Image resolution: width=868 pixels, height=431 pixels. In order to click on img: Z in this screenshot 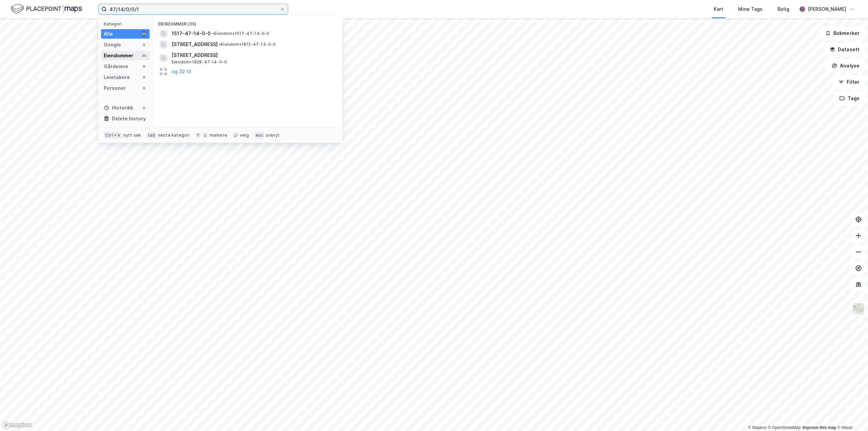, I will do `click(859, 309)`.